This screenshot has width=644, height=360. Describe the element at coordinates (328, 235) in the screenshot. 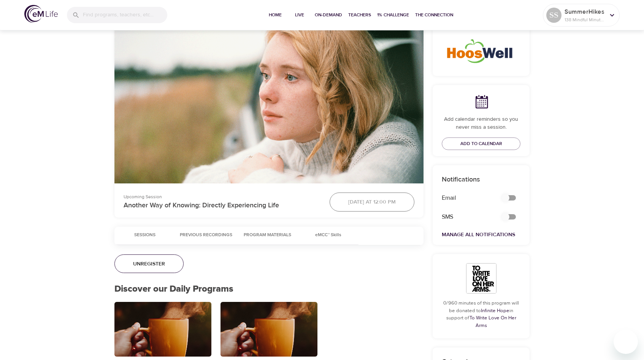

I see `span: eMCC™ Skills` at that location.